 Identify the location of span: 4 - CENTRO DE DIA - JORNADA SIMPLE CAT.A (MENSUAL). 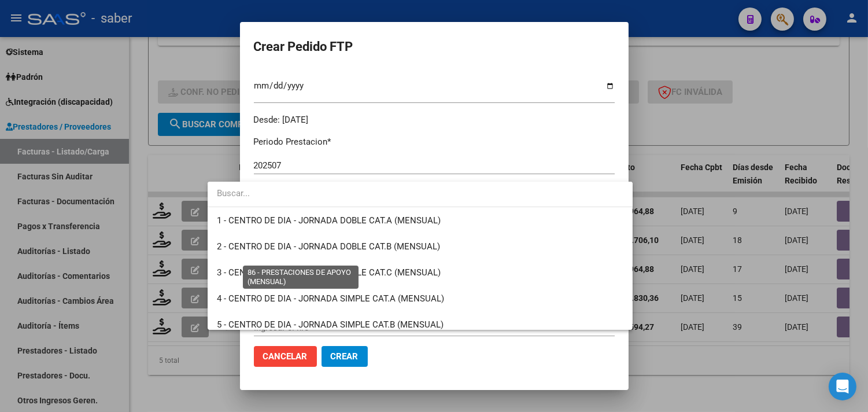
(330, 299).